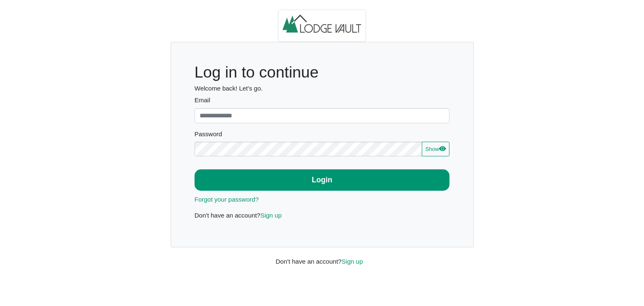 The image size is (644, 306). What do you see at coordinates (322, 88) in the screenshot?
I see `h6: Welcome back! Let's go.` at bounding box center [322, 88].